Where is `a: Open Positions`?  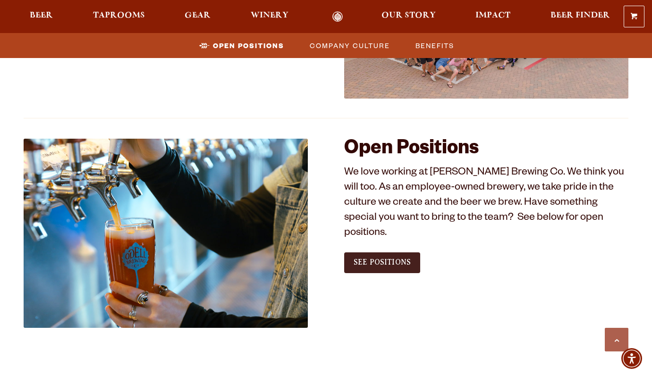 a: Open Positions is located at coordinates (241, 45).